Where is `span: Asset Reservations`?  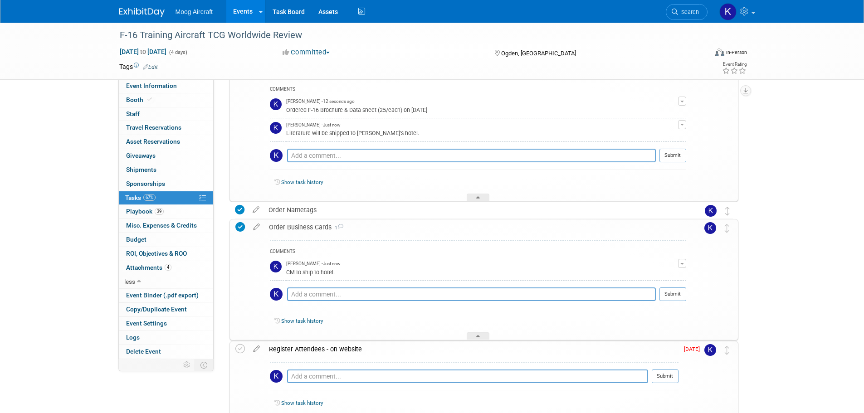
span: Asset Reservations is located at coordinates (153, 142).